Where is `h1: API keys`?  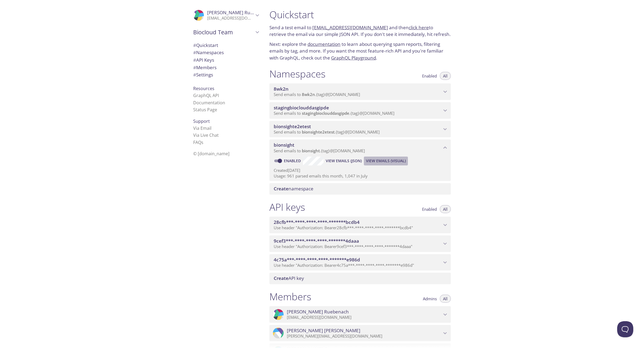 h1: API keys is located at coordinates (287, 207).